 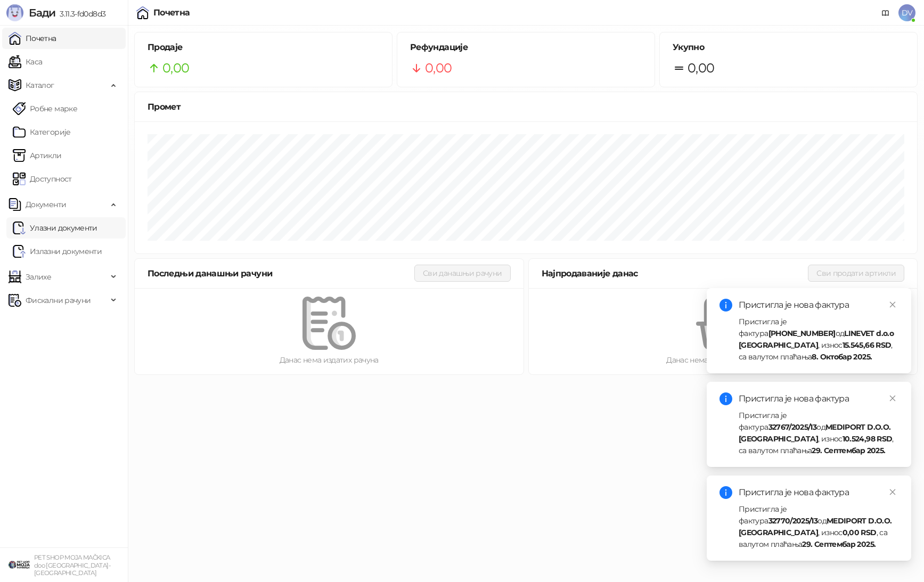 I want to click on strong: 32767/2025/13, so click(x=792, y=427).